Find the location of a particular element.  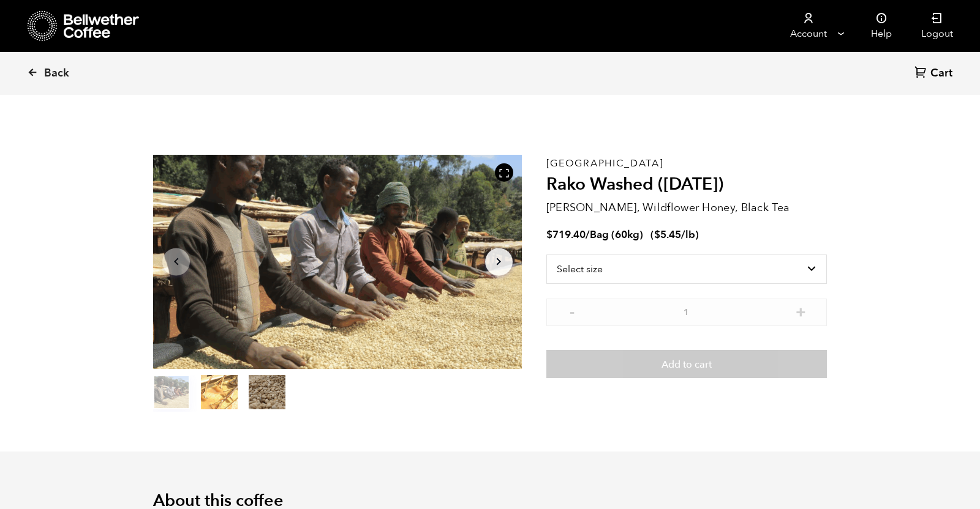

span: /lb is located at coordinates (688, 234).